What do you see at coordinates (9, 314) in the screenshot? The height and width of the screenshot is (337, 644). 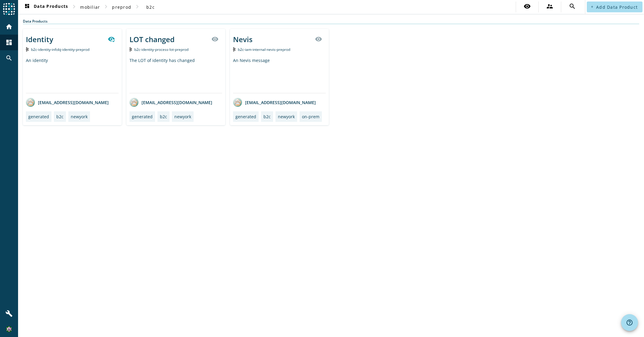 I see `mat-icon: build` at bounding box center [9, 314].